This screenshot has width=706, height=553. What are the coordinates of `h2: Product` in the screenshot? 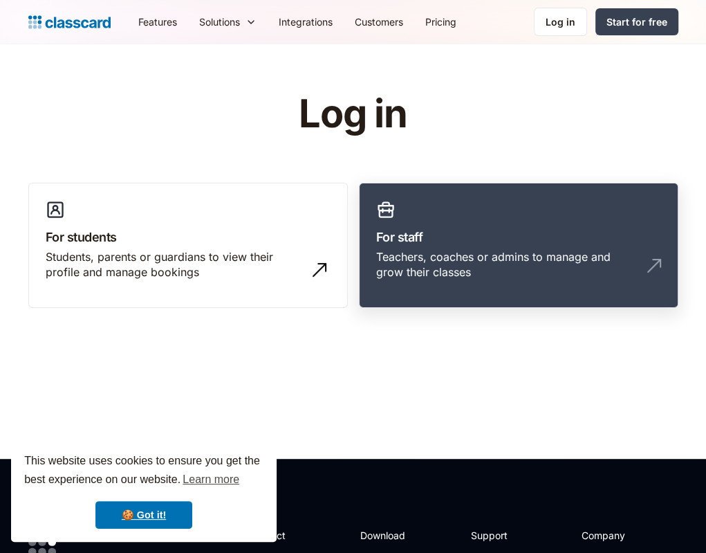 It's located at (286, 535).